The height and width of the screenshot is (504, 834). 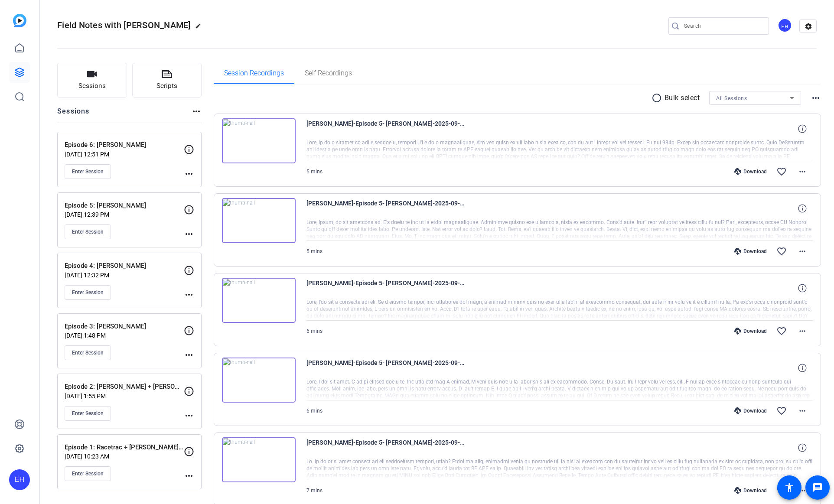 I want to click on mat-icon: radio_button_unchecked, so click(x=658, y=98).